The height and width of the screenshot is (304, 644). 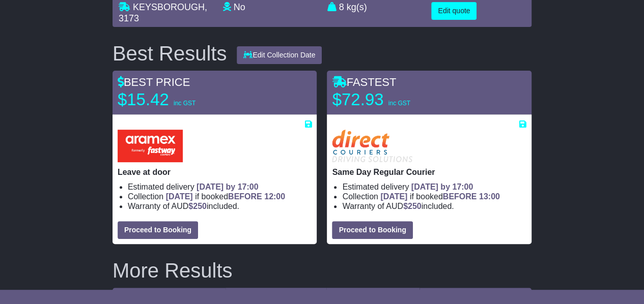 I want to click on span: kg(s), so click(x=357, y=7).